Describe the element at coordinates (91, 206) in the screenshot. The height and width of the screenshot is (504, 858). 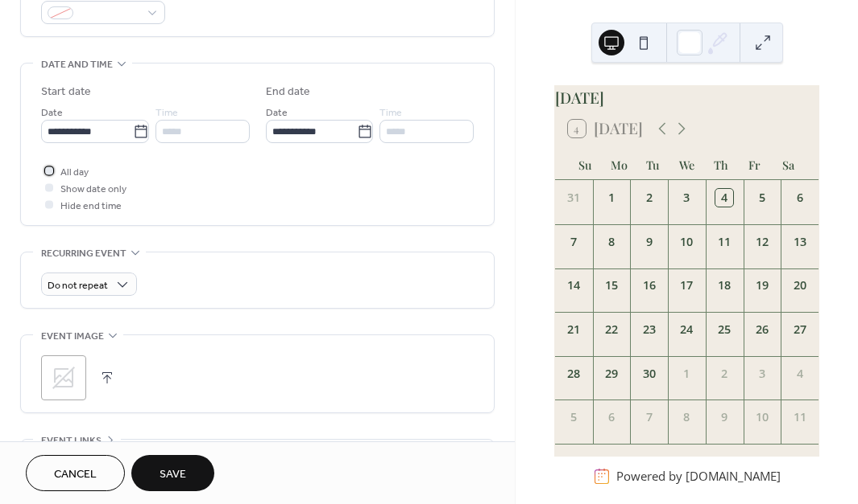
I see `span: Hide end time` at that location.